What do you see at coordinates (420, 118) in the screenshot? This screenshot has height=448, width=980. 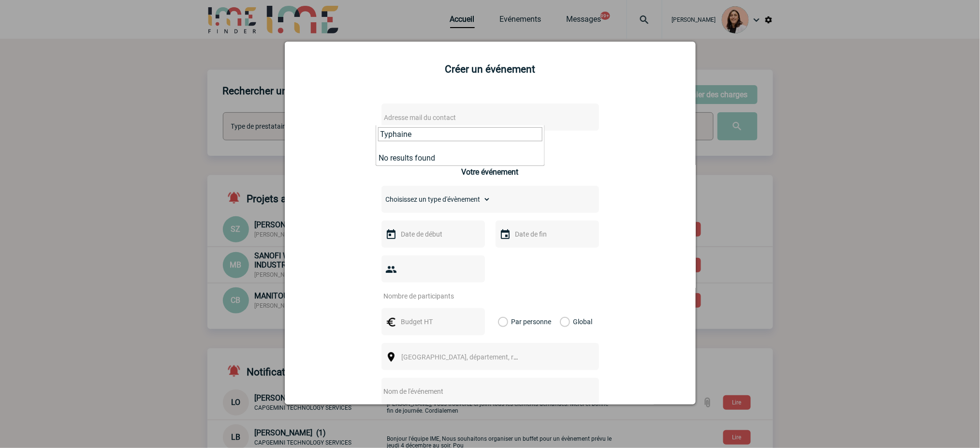 I see `span: Adresse mail du contact` at bounding box center [420, 118].